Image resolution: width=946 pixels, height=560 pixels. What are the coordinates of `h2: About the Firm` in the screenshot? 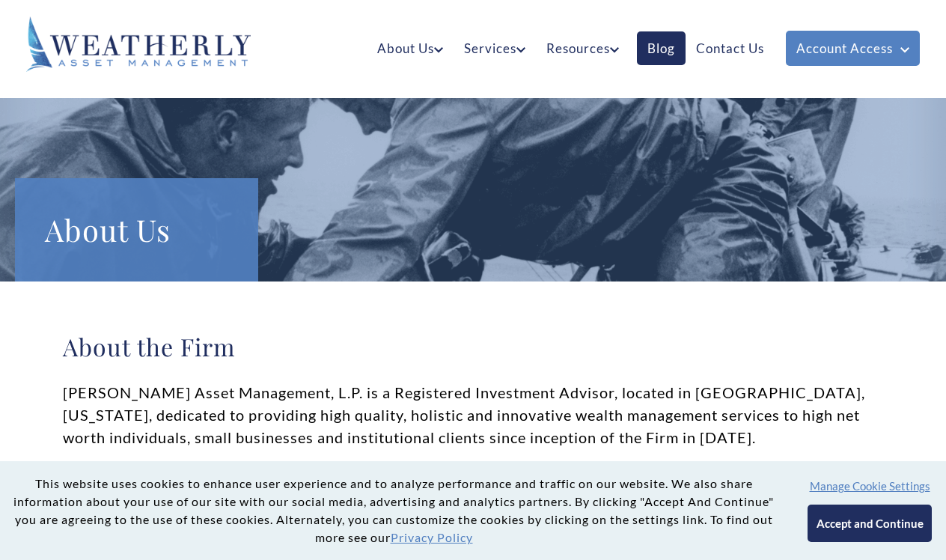 It's located at (473, 346).